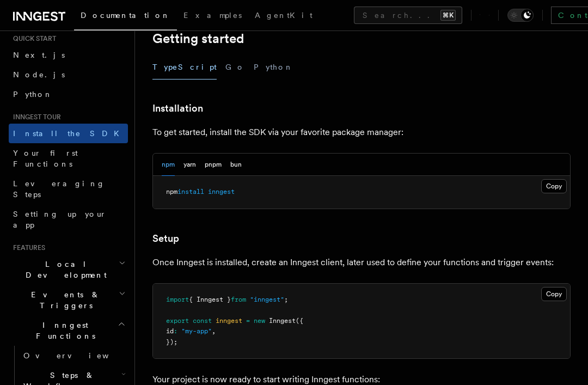  What do you see at coordinates (235, 67) in the screenshot?
I see `button: Go` at bounding box center [235, 67].